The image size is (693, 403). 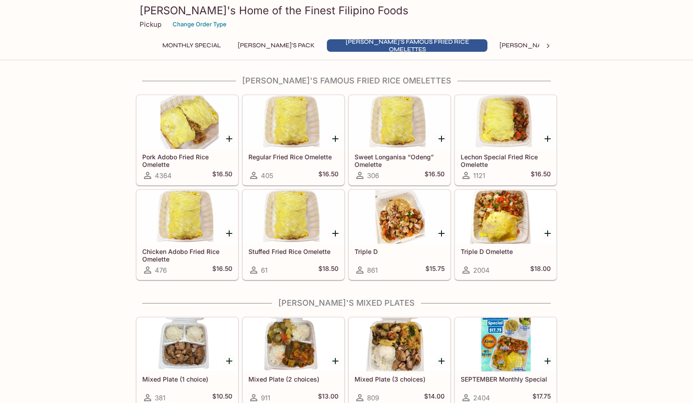 What do you see at coordinates (229, 233) in the screenshot?
I see `button: Add Chicken Adobo Fried Rice Omelette` at bounding box center [229, 233].